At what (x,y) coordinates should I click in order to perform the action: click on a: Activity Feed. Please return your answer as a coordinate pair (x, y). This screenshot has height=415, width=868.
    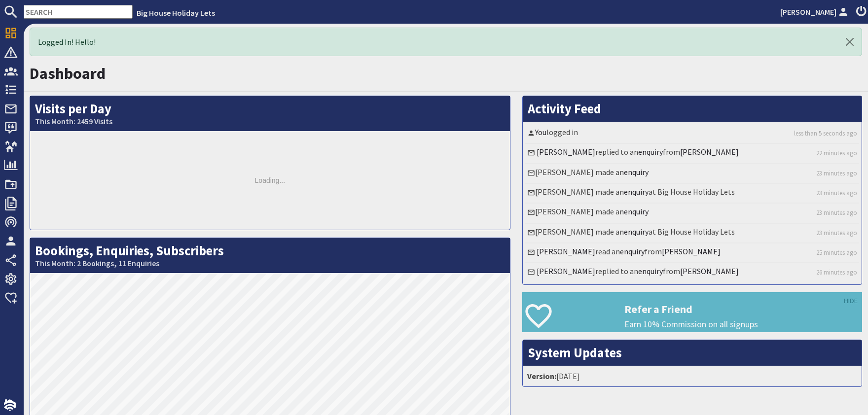
    Looking at the image, I should click on (564, 108).